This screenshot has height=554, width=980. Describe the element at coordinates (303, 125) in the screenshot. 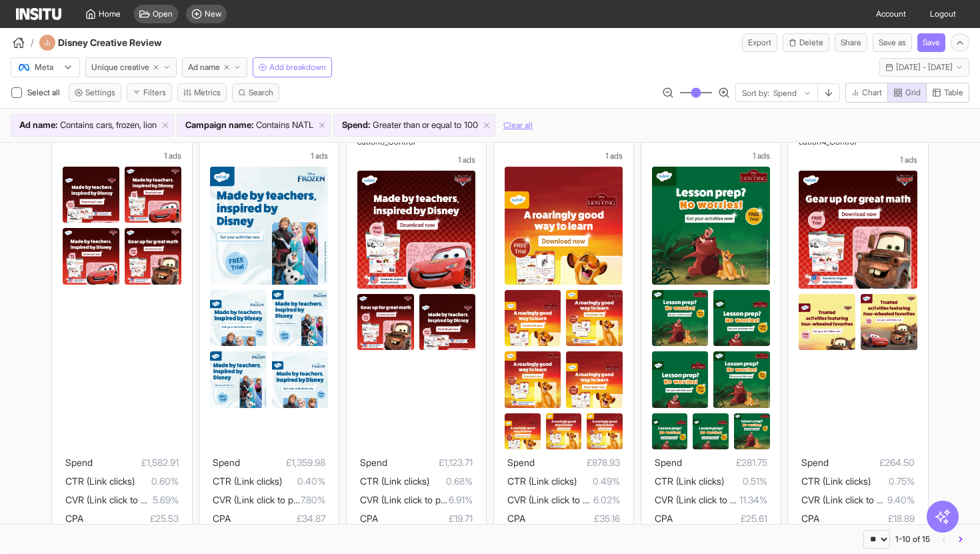

I see `span: NATL` at that location.